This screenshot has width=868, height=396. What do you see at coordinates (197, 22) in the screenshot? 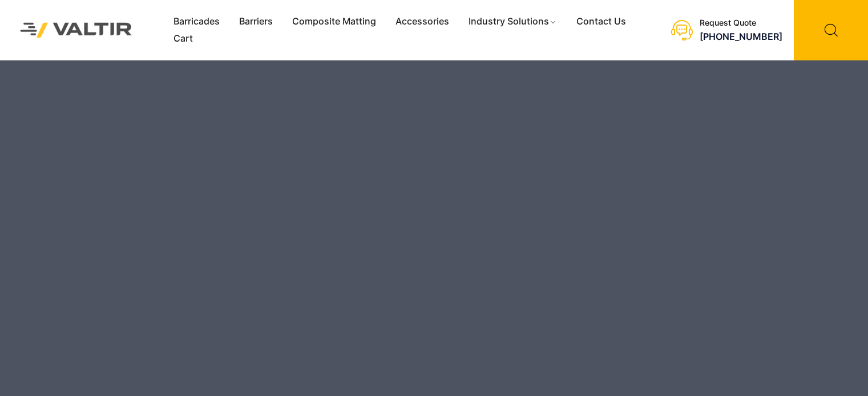
I see `a: Barricades` at bounding box center [197, 22].